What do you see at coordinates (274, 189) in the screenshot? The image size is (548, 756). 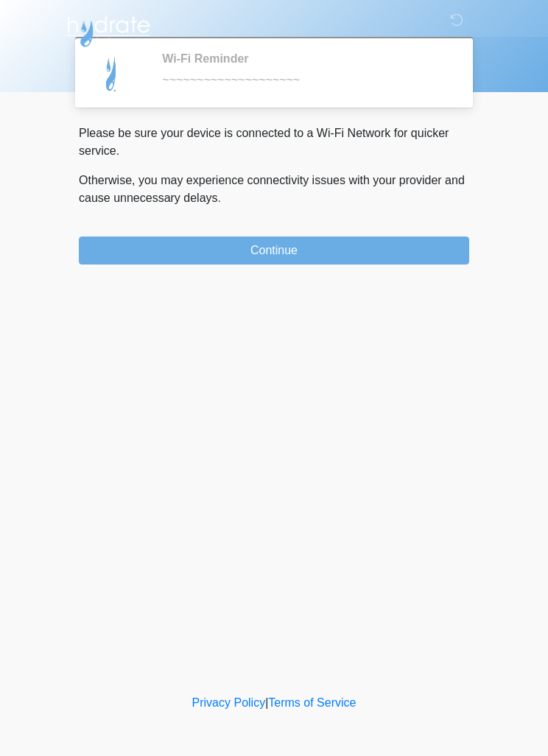 I see `p: Otherwise, you may experience connectivity issues with your provider and cause unnecessary delays` at bounding box center [274, 189].